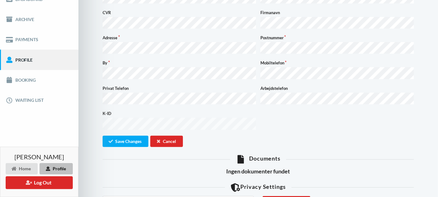 The height and width of the screenshot is (197, 438). I want to click on label: Mobiltelefon, so click(337, 63).